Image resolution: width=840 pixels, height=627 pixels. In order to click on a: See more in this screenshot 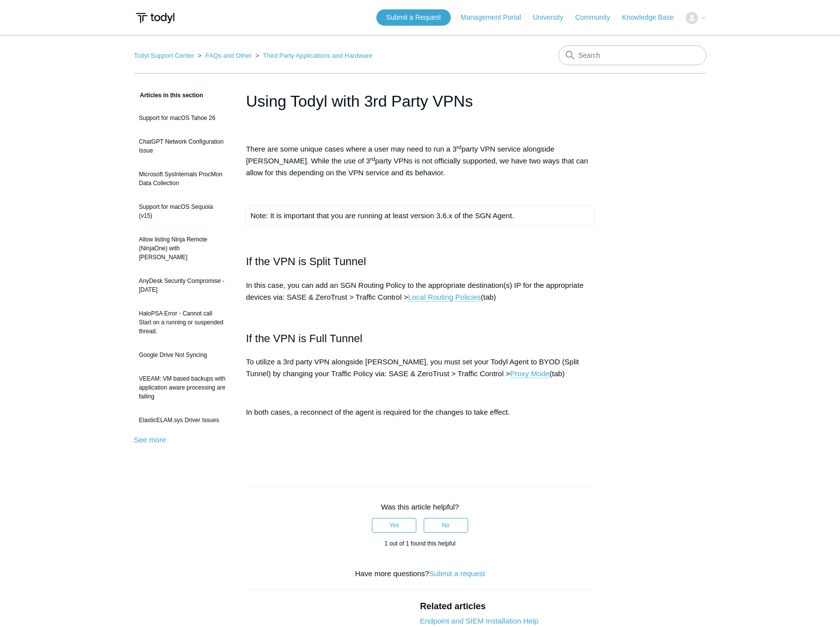, I will do `click(150, 440)`.